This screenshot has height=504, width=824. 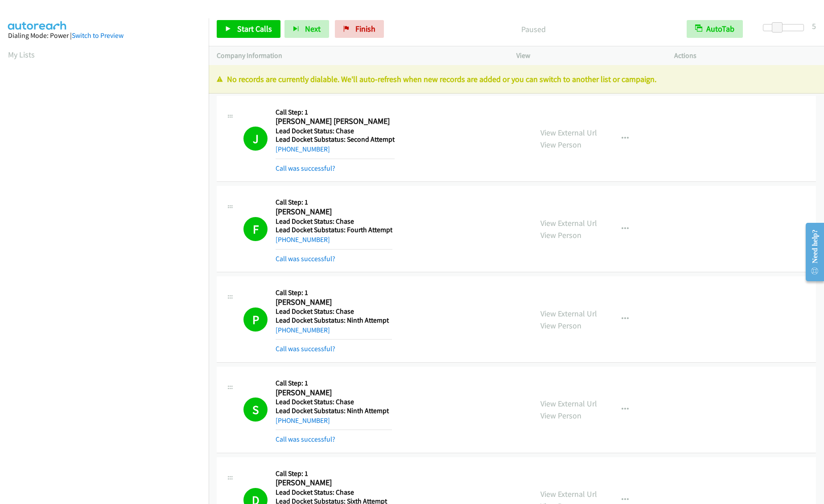 I want to click on span: Start Calls, so click(x=255, y=29).